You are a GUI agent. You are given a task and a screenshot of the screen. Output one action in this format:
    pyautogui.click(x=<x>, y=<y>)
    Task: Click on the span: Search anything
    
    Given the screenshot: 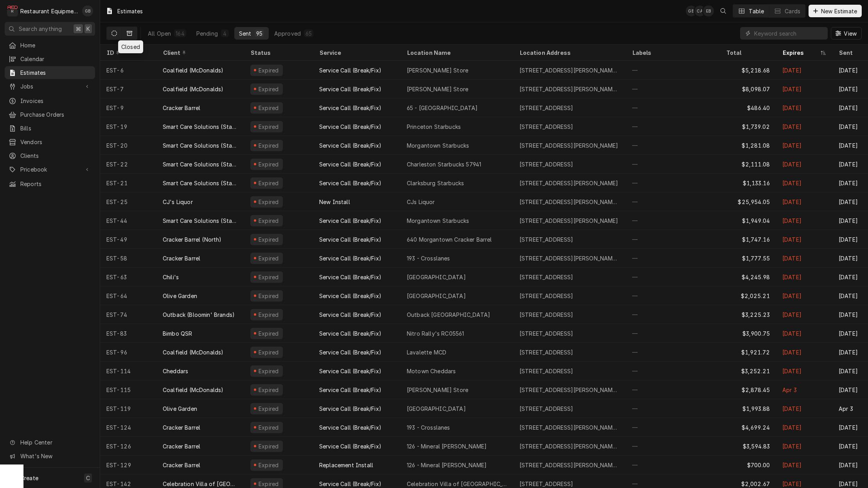 What is the action you would take?
    pyautogui.click(x=41, y=29)
    